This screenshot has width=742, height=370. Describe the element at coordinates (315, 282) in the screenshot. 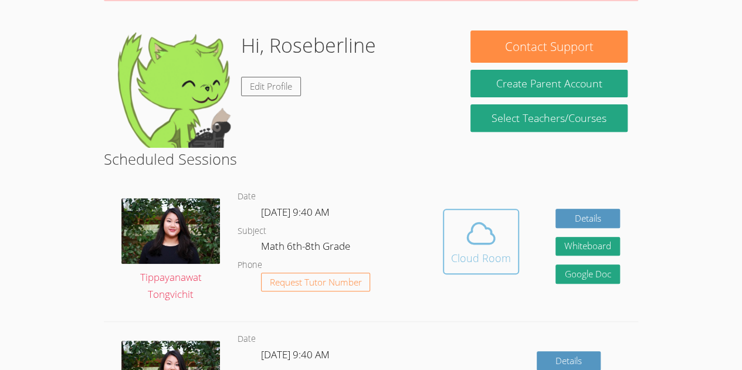

I see `button: Request Tutor Number` at that location.